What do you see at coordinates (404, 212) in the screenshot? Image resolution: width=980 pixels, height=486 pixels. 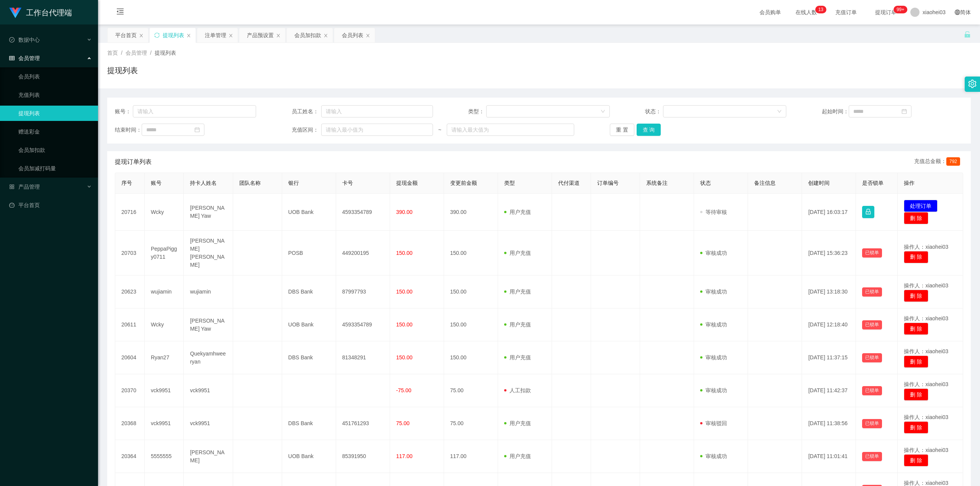 I see `span: 390.00` at bounding box center [404, 212].